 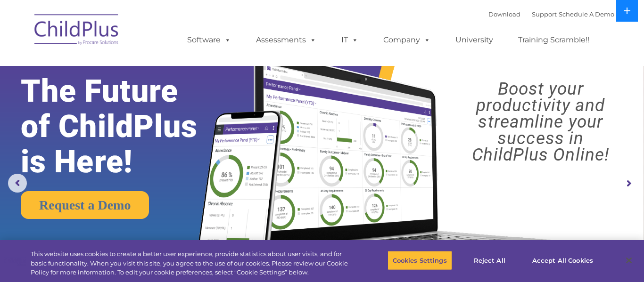 I want to click on a: Schedule A Demo, so click(x=587, y=14).